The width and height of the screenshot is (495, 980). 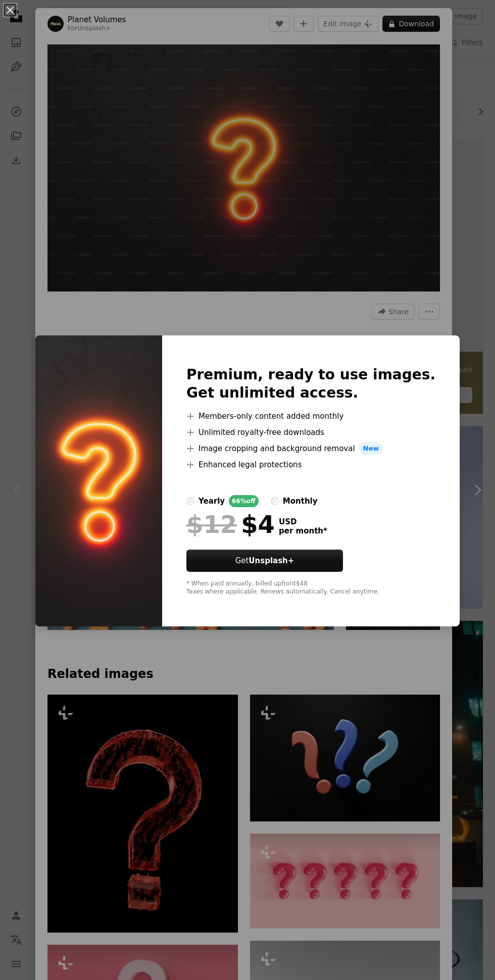 I want to click on div: 66% off, so click(x=243, y=501).